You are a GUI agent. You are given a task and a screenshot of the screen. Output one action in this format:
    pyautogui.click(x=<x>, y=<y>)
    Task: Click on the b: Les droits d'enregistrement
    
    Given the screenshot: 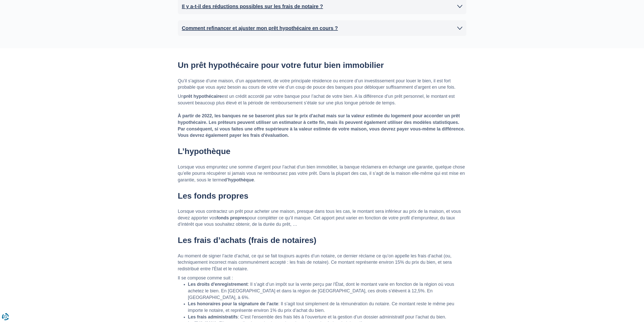 What is the action you would take?
    pyautogui.click(x=218, y=284)
    